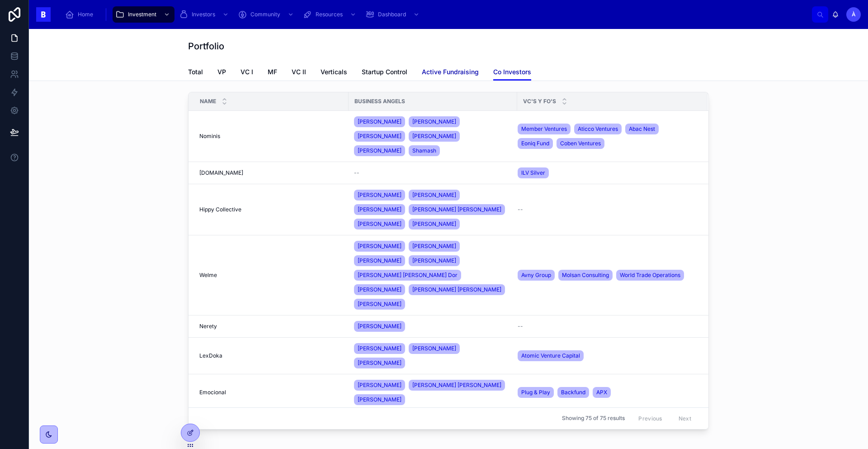 The image size is (868, 449). What do you see at coordinates (451, 72) in the screenshot?
I see `span: Active Fundraising` at bounding box center [451, 72].